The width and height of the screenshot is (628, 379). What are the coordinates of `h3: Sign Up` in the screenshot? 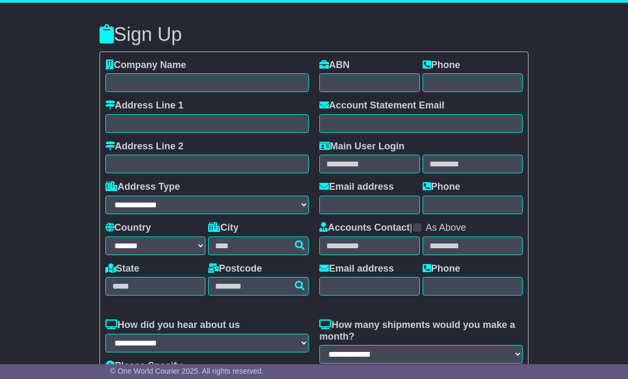 It's located at (314, 35).